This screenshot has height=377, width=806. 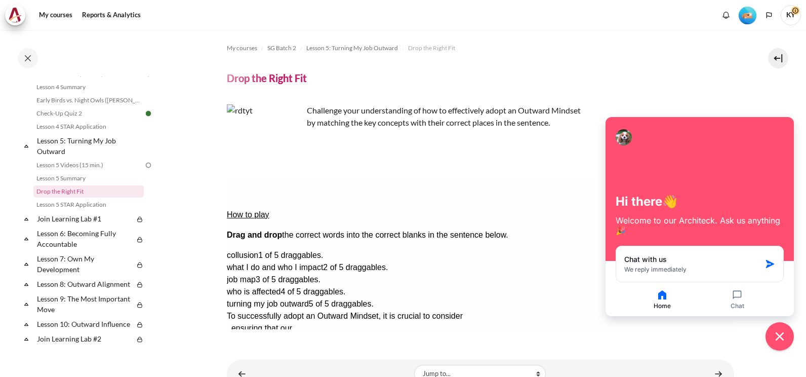 I want to click on div: Show notification window with no new notifications, so click(x=726, y=15).